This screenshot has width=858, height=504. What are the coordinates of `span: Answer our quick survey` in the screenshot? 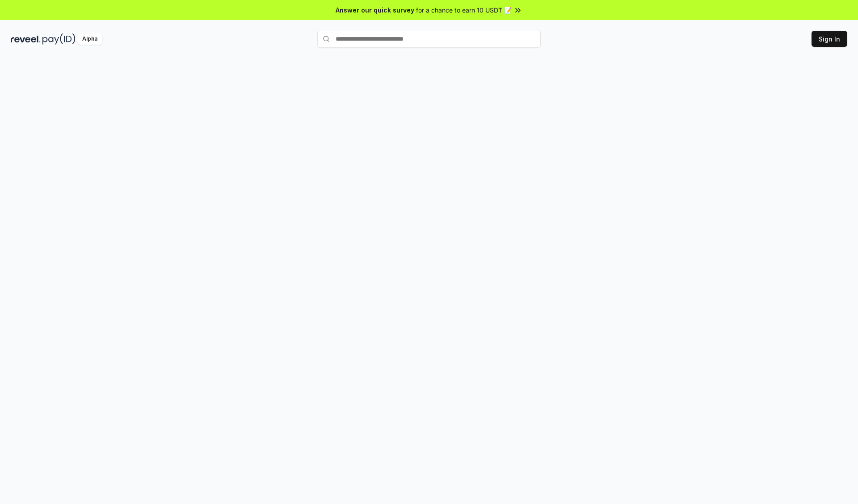 It's located at (375, 10).